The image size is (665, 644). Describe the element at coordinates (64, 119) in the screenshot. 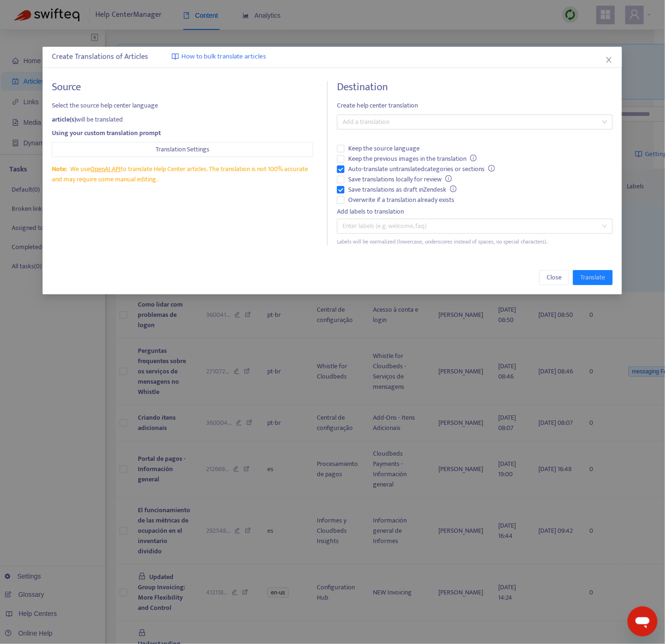

I see `strong: article(s)` at that location.